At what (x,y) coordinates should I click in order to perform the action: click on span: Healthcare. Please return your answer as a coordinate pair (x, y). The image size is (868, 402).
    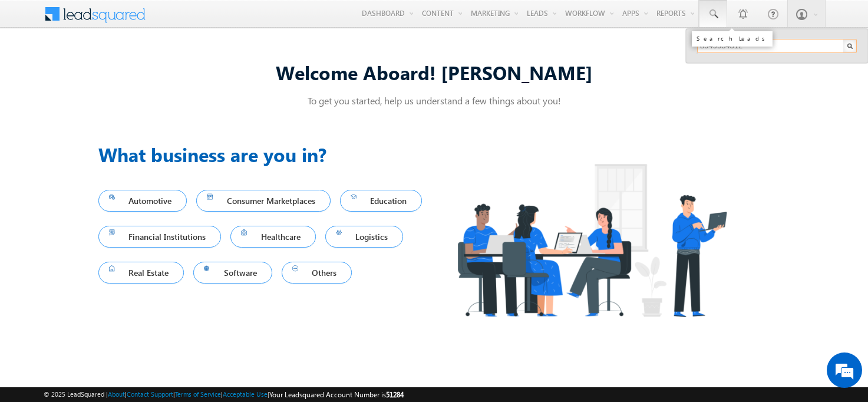
    Looking at the image, I should click on (273, 236).